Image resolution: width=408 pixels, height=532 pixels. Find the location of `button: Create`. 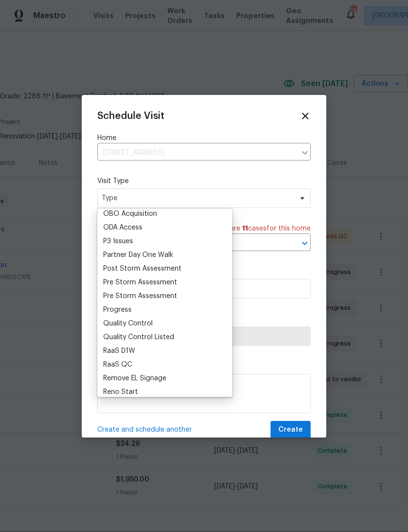

button: Create is located at coordinates (290, 429).